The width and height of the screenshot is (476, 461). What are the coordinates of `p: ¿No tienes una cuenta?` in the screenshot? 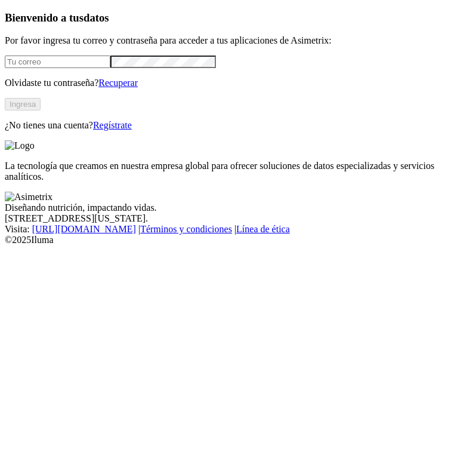 It's located at (238, 125).